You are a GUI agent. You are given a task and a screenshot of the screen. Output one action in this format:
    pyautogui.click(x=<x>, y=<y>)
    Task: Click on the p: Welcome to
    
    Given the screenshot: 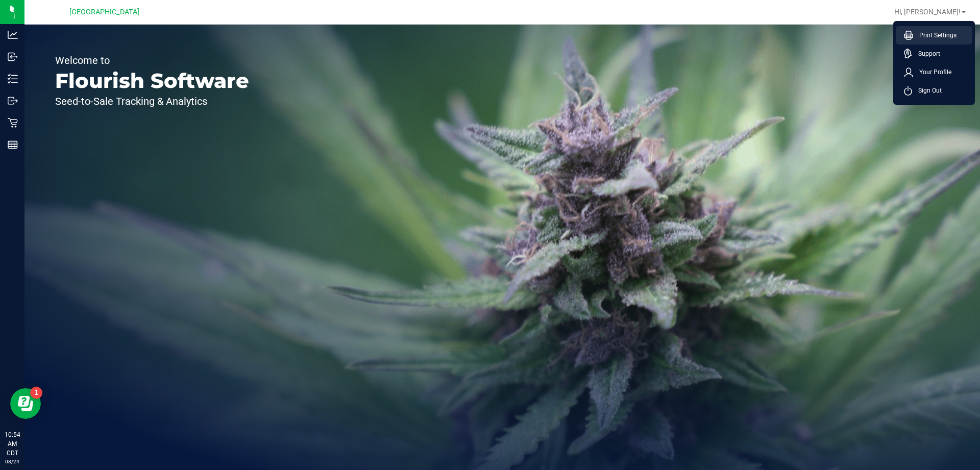 What is the action you would take?
    pyautogui.click(x=152, y=60)
    